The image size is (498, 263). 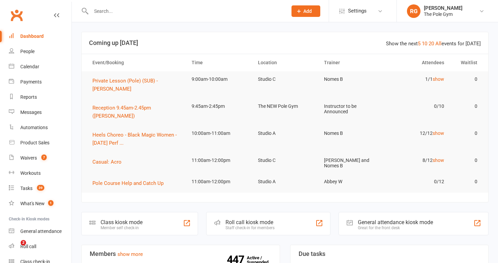 I want to click on div: The Pole Gym, so click(x=443, y=14).